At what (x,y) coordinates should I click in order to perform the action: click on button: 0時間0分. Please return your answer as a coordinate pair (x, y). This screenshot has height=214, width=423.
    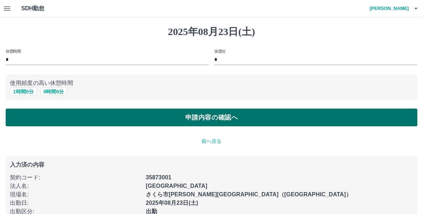
    Looking at the image, I should click on (54, 92).